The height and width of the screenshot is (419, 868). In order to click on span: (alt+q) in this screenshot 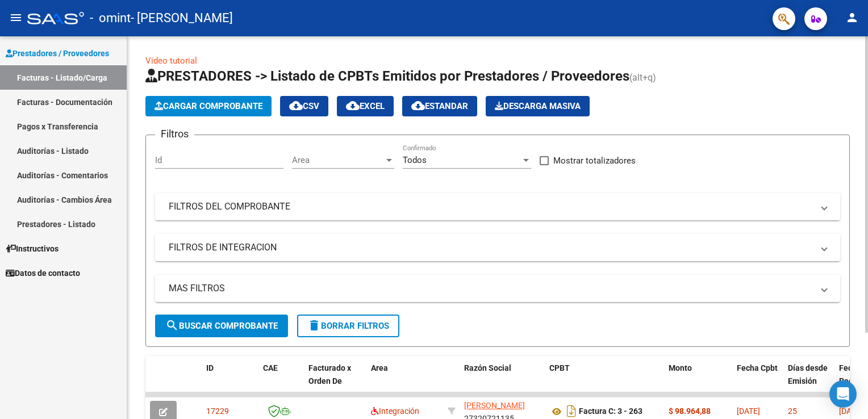, I will do `click(643, 77)`.